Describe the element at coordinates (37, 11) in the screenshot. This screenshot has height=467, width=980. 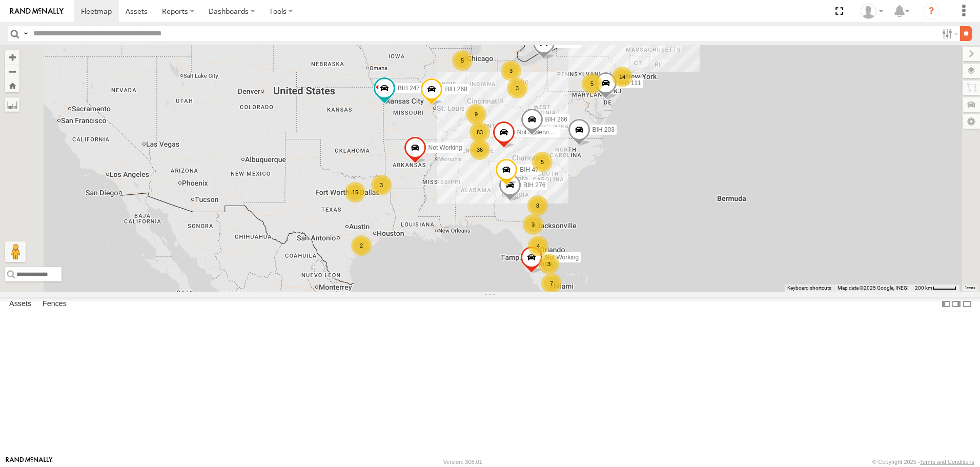
I see `img: rand-logo.svg` at that location.